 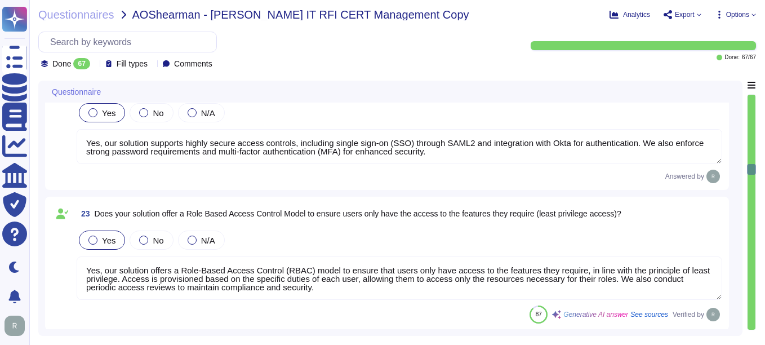 I want to click on textarea: Yes, our solution supports highly secure access controls, including single sign-on (SSO) through ..., so click(x=399, y=146).